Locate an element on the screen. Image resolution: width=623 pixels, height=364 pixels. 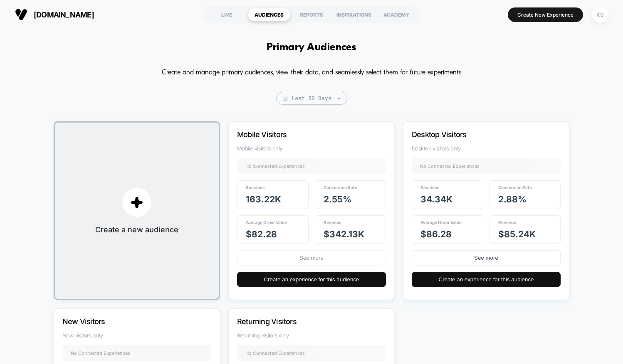
h1: Primary Audiences is located at coordinates (311, 47).